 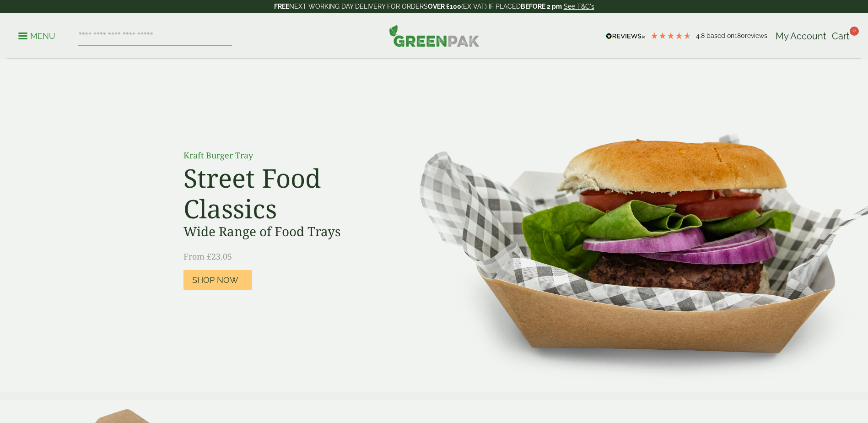 I want to click on span: 4.8, so click(x=701, y=36).